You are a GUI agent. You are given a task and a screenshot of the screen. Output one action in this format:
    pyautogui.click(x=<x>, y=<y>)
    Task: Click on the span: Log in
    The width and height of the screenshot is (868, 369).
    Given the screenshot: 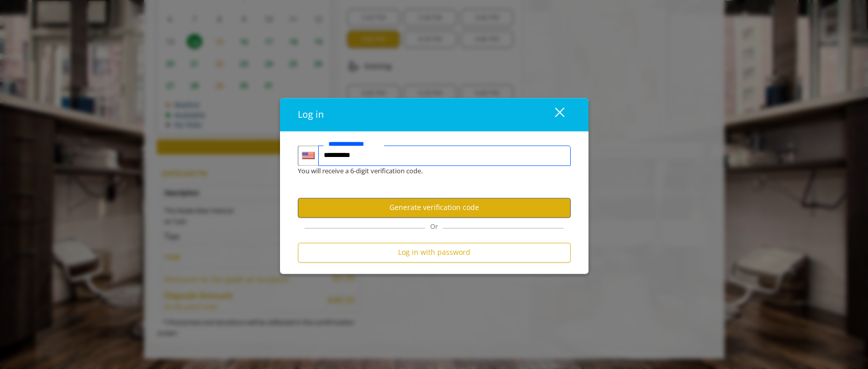 What is the action you would take?
    pyautogui.click(x=311, y=114)
    